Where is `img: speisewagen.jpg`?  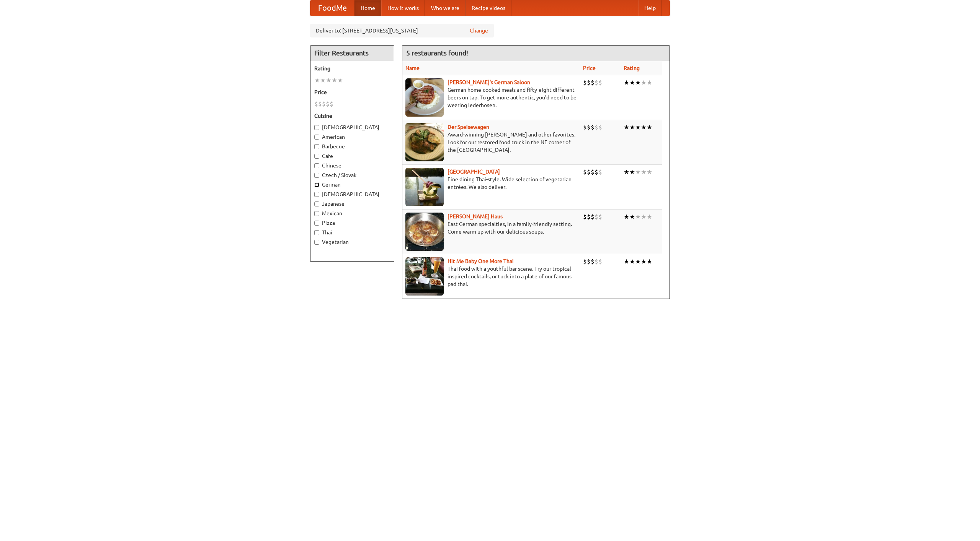 img: speisewagen.jpg is located at coordinates (425, 142).